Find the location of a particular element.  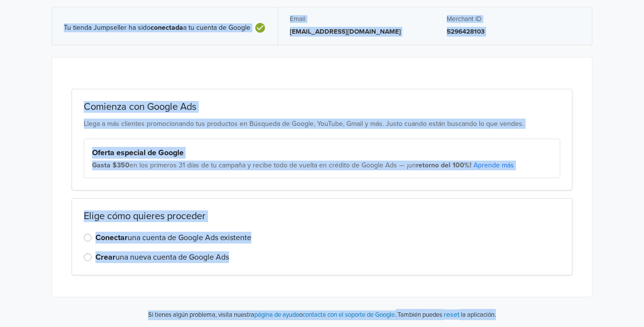

p: También puedes la aplicación. is located at coordinates (446, 314).